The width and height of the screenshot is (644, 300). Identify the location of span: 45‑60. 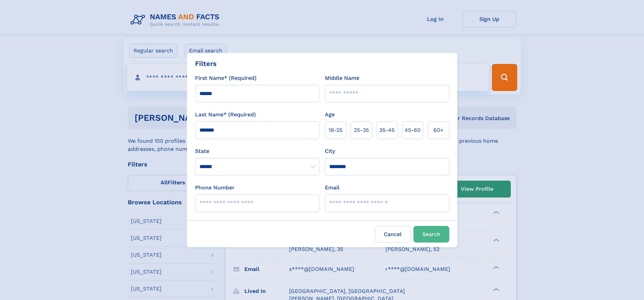
(413, 130).